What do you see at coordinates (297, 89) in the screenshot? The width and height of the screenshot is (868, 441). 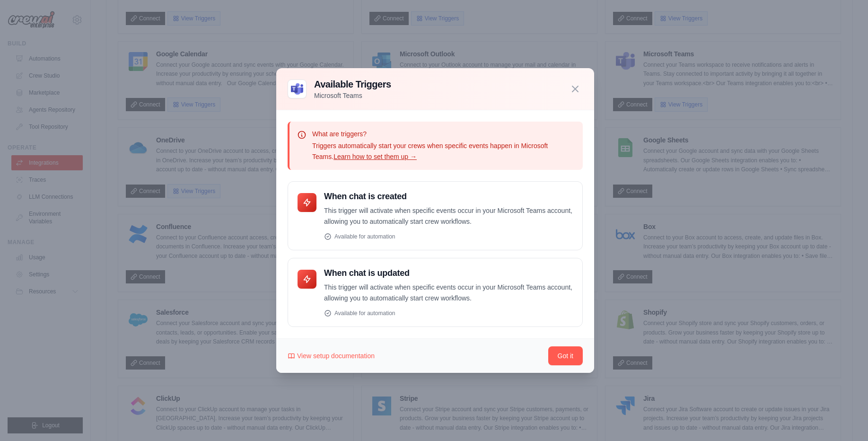 I see `img: Microsoft Teams` at bounding box center [297, 89].